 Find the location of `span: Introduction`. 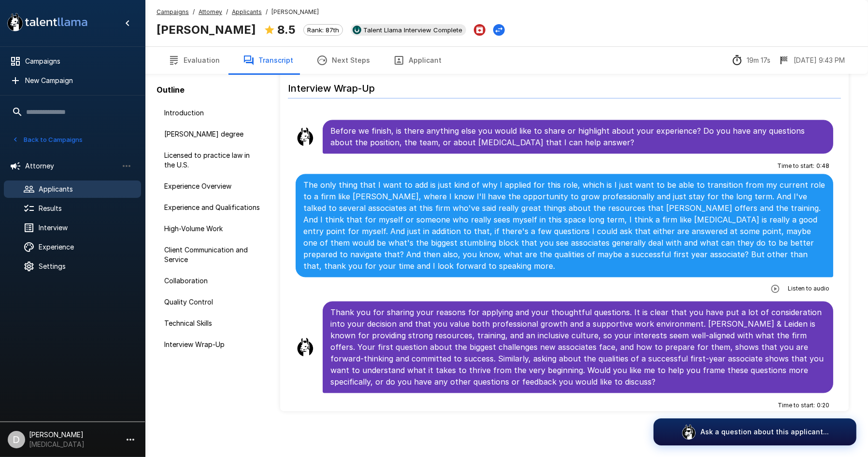

span: Introduction is located at coordinates (213, 113).